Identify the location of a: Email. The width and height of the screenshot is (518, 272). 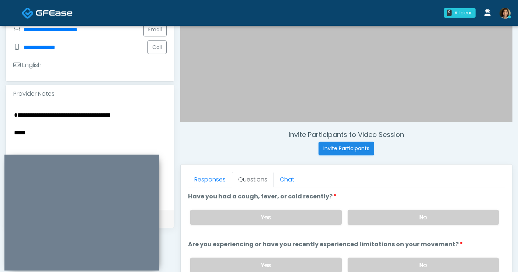
(155, 29).